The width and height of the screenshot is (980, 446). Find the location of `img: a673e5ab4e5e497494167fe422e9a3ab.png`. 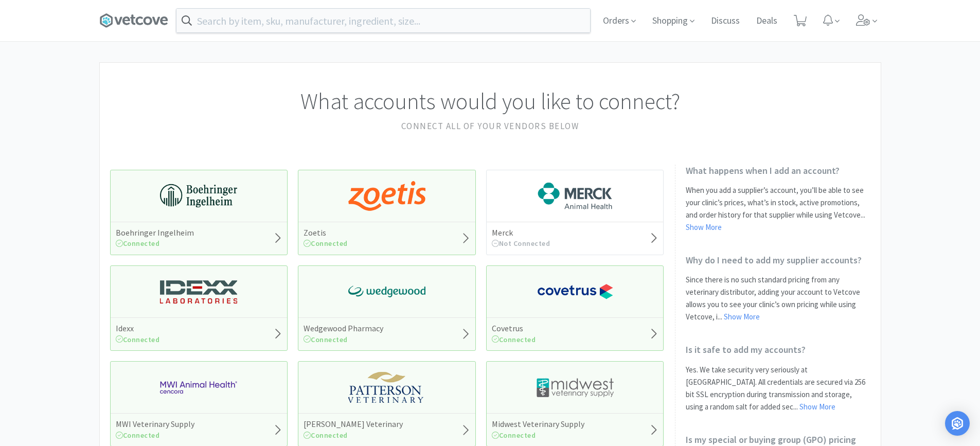

img: a673e5ab4e5e497494167fe422e9a3ab.png is located at coordinates (387, 196).